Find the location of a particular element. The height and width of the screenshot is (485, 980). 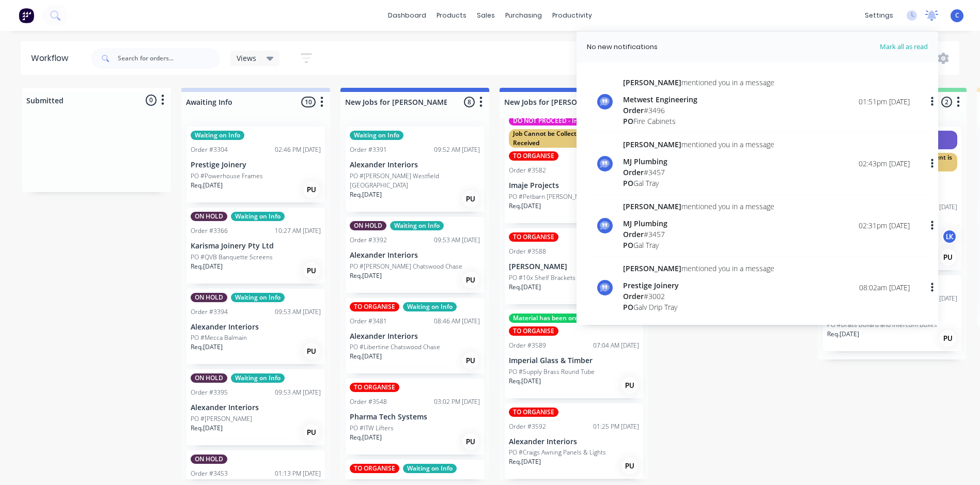

div: No new notifications is located at coordinates (622, 47).